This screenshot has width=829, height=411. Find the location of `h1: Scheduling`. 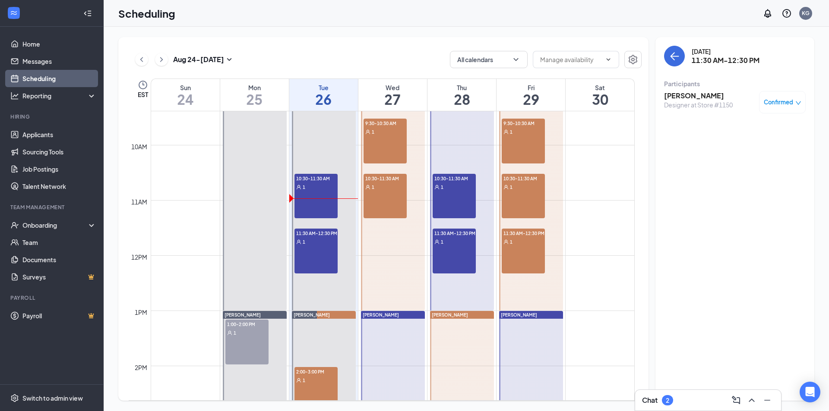

h1: Scheduling is located at coordinates (147, 13).